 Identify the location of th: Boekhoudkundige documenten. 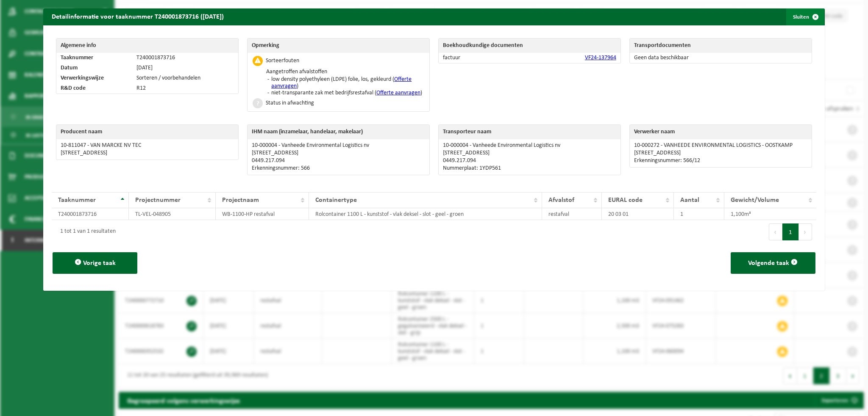
(529, 45).